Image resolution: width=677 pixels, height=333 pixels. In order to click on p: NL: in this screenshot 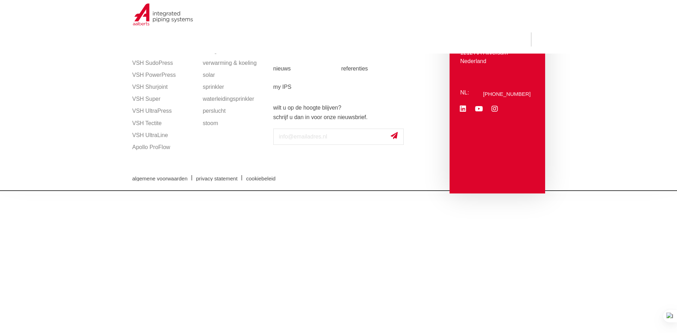, I will do `click(466, 93)`.